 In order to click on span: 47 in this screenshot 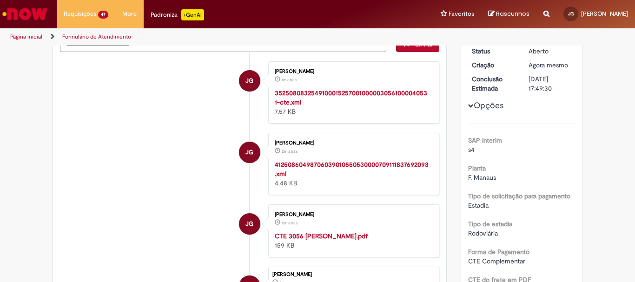, I will do `click(103, 14)`.